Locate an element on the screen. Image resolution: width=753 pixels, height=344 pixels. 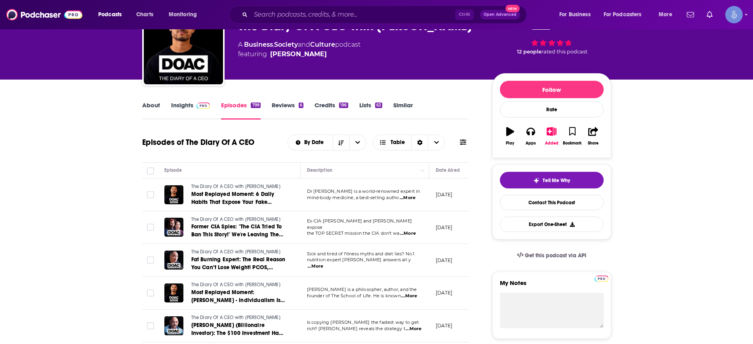
a: InsightsPodchaser Pro is located at coordinates (191, 111).